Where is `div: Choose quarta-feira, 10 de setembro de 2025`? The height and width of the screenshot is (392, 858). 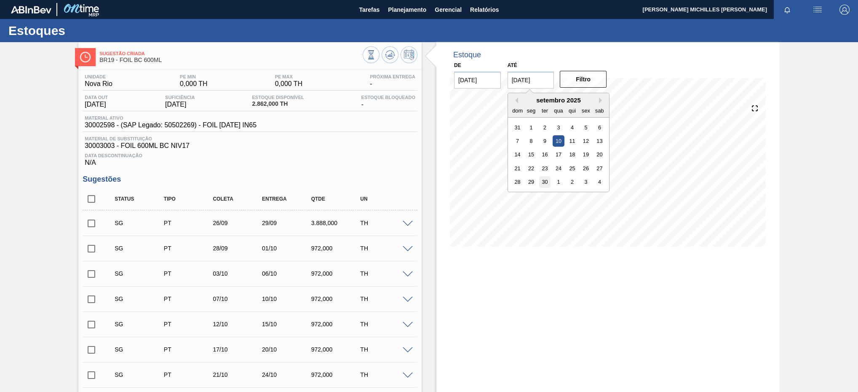 div: Choose quarta-feira, 10 de setembro de 2025 is located at coordinates (558, 141).